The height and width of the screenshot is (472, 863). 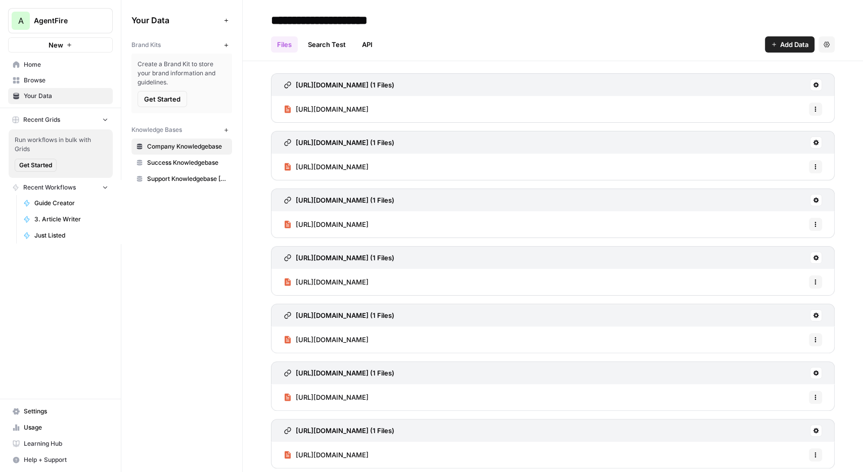 What do you see at coordinates (60, 460) in the screenshot?
I see `button: Help + Support` at bounding box center [60, 460].